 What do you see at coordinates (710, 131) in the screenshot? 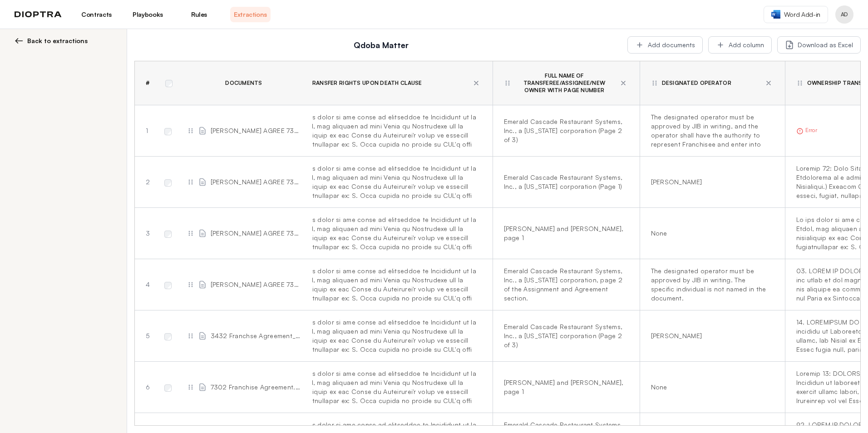
I see `div: The designated operator must be approved by JIB in writing, and the operator shall have the autho...` at bounding box center [710, 131].